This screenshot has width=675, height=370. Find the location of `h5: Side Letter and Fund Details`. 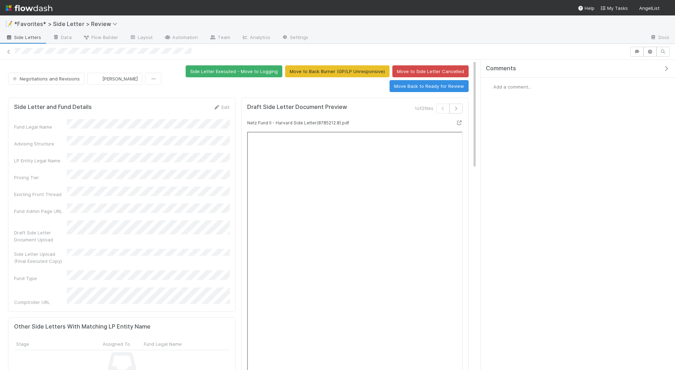

h5: Side Letter and Fund Details is located at coordinates (53, 107).